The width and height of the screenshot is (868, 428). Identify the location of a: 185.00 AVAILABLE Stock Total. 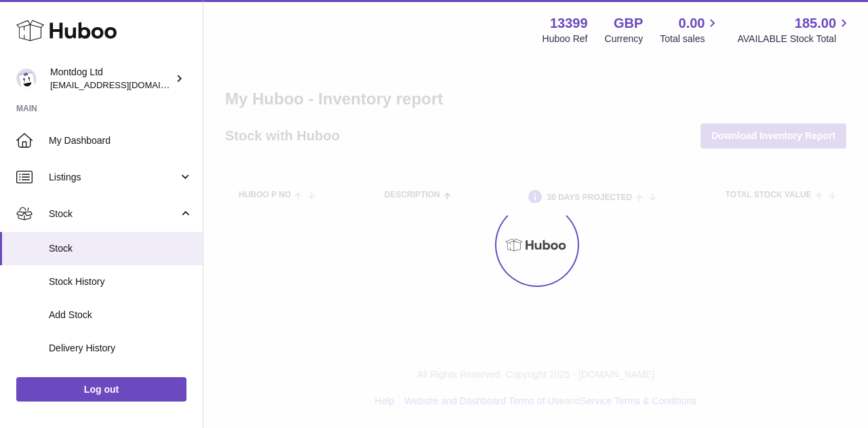
(794, 30).